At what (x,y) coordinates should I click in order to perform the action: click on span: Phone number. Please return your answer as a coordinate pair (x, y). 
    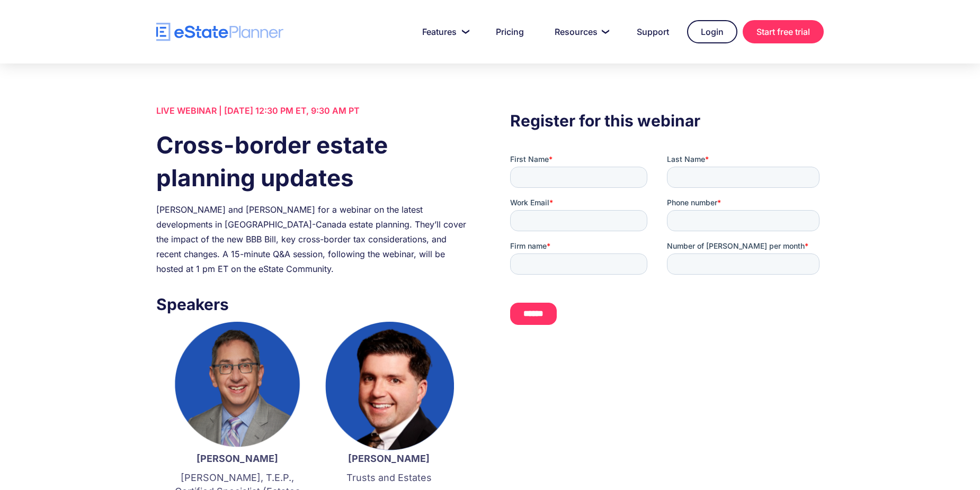
    Looking at the image, I should click on (182, 48).